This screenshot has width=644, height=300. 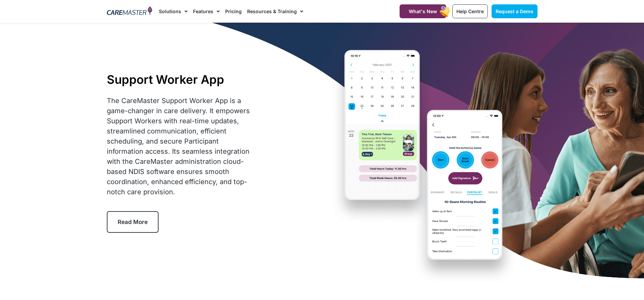 What do you see at coordinates (470, 11) in the screenshot?
I see `span: Help Centre` at bounding box center [470, 11].